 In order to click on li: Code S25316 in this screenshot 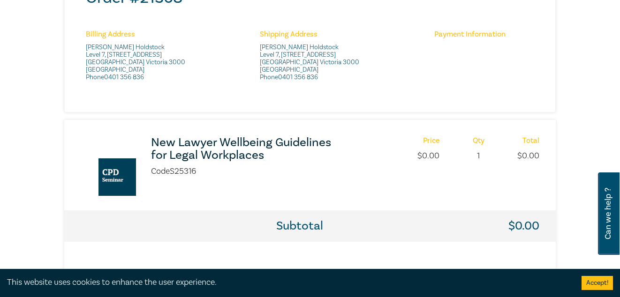, I will do `click(173, 172)`.